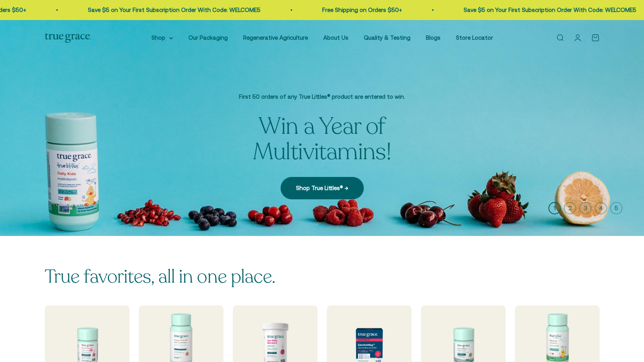  I want to click on a: Blogs, so click(433, 38).